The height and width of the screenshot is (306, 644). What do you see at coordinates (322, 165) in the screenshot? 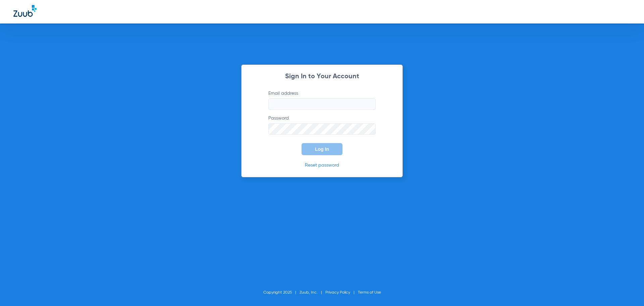
I see `a: Reset password` at bounding box center [322, 165].